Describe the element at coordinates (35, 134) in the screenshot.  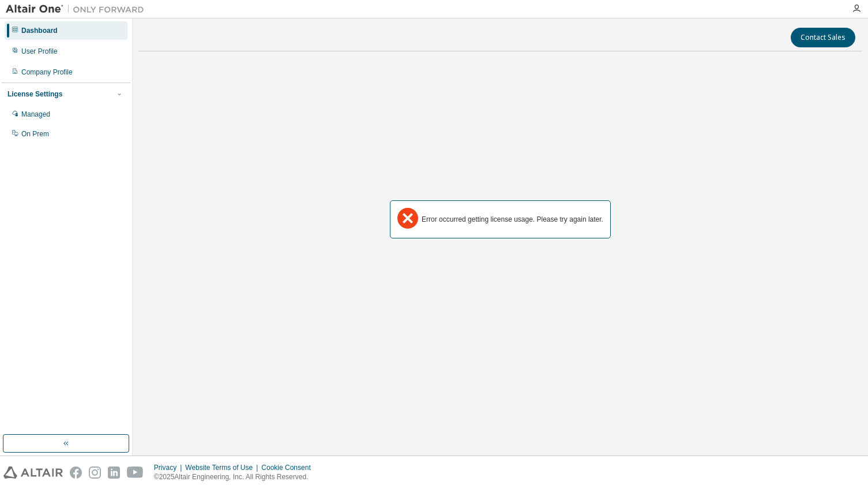
I see `div: On Prem` at that location.